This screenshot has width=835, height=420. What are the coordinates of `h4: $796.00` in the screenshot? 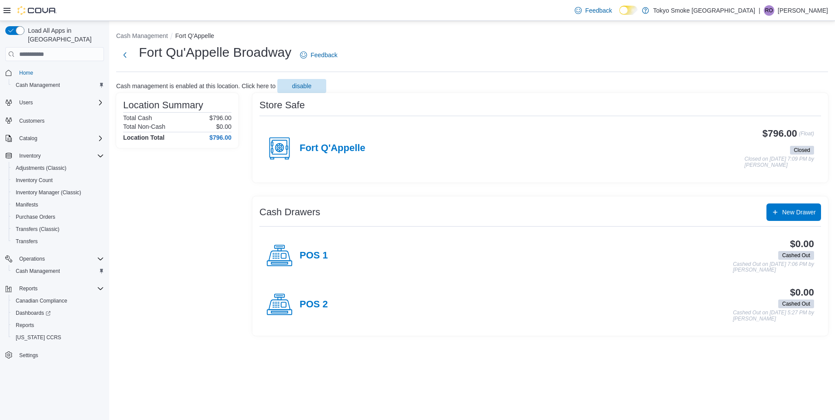 It's located at (220, 137).